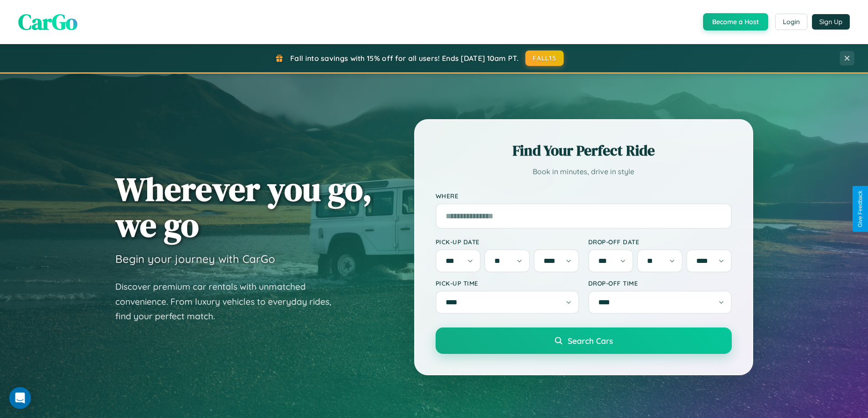  Describe the element at coordinates (20, 398) in the screenshot. I see `div: Open Intercom Messenger` at that location.